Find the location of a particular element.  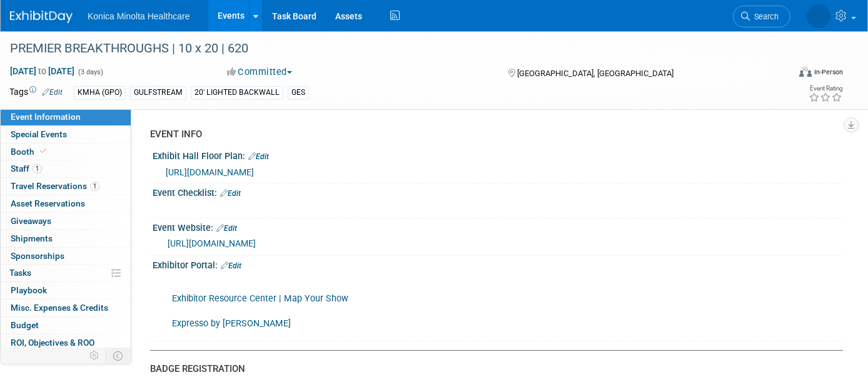

span: Konica Minolta Healthcare is located at coordinates (138, 16).